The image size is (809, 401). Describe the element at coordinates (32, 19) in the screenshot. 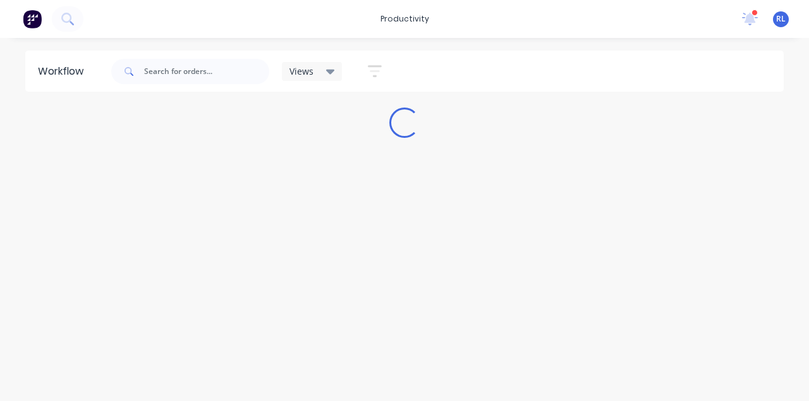

I see `img: Factory` at that location.